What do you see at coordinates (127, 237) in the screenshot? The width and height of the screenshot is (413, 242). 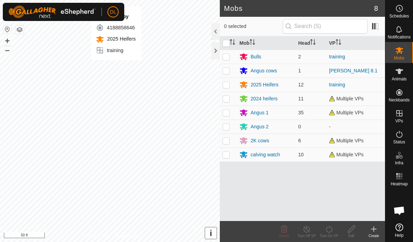 I see `a: Contact Us` at bounding box center [127, 237].